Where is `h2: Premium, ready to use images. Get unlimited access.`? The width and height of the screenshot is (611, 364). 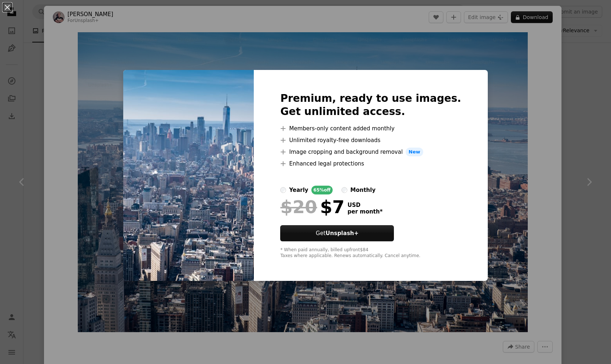 h2: Premium, ready to use images. Get unlimited access. is located at coordinates (370, 105).